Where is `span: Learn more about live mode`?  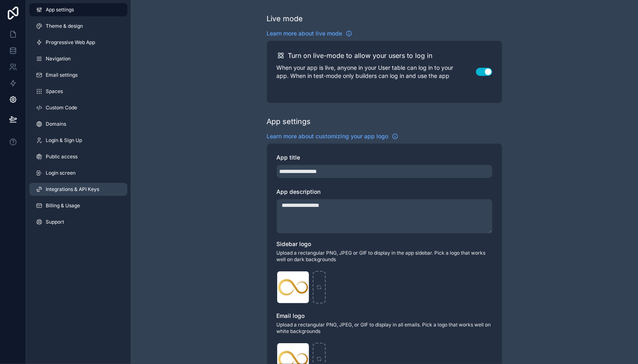 span: Learn more about live mode is located at coordinates (305, 34).